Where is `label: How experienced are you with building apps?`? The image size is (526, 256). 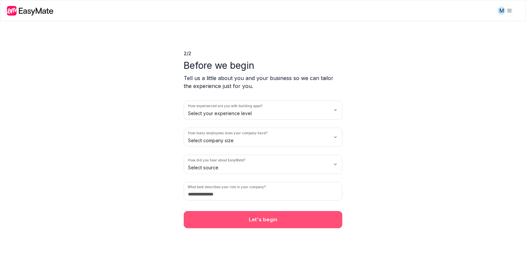 label: How experienced are you with building apps? is located at coordinates (225, 106).